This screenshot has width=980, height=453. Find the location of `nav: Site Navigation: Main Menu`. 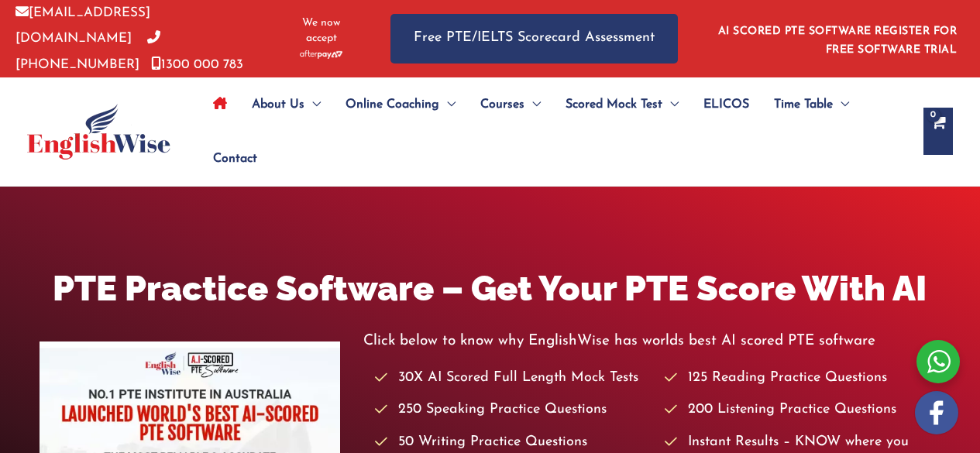

nav: Site Navigation: Main Menu is located at coordinates (554, 131).